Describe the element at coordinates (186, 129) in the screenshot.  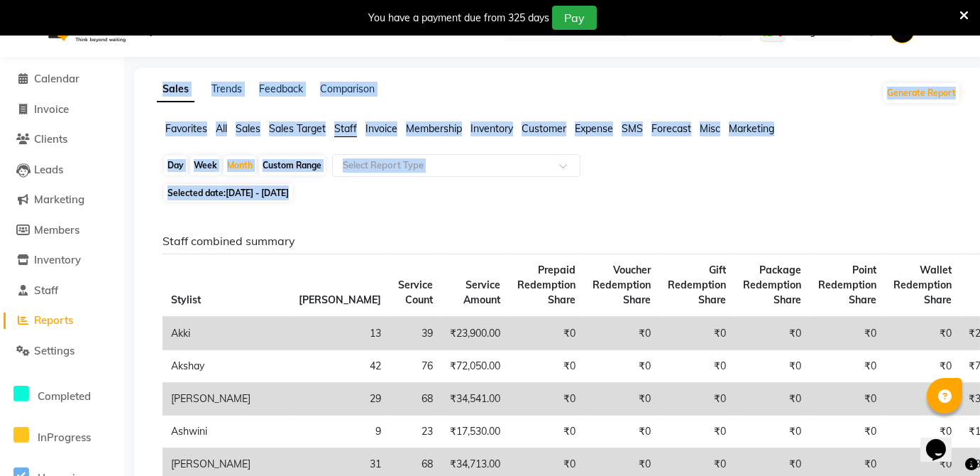
I see `span: Favorites` at that location.